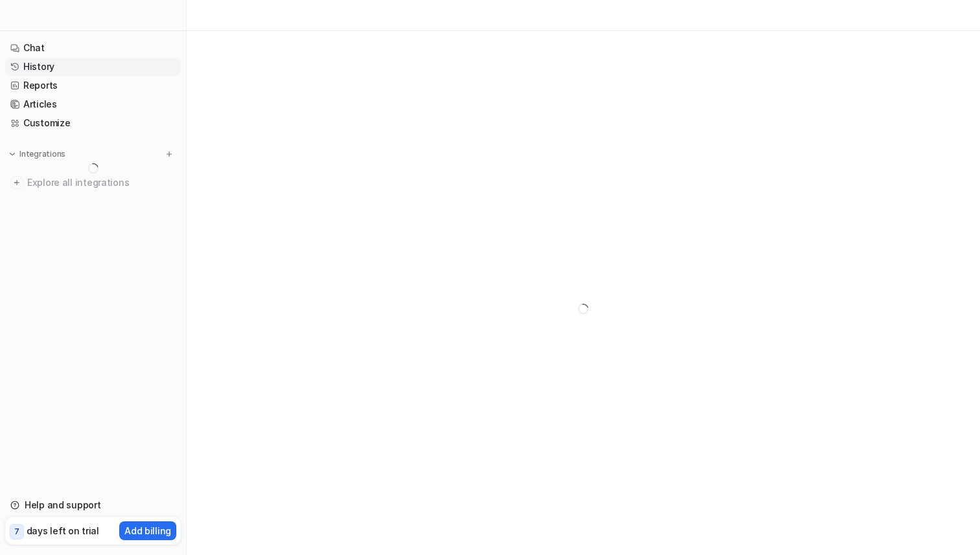 The height and width of the screenshot is (555, 980). I want to click on button: Add billing, so click(148, 531).